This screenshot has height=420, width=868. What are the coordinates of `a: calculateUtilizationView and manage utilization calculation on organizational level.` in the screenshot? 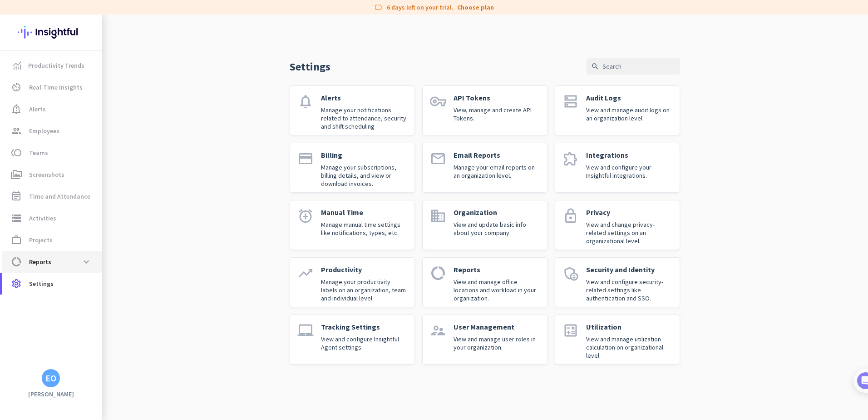 It's located at (618, 339).